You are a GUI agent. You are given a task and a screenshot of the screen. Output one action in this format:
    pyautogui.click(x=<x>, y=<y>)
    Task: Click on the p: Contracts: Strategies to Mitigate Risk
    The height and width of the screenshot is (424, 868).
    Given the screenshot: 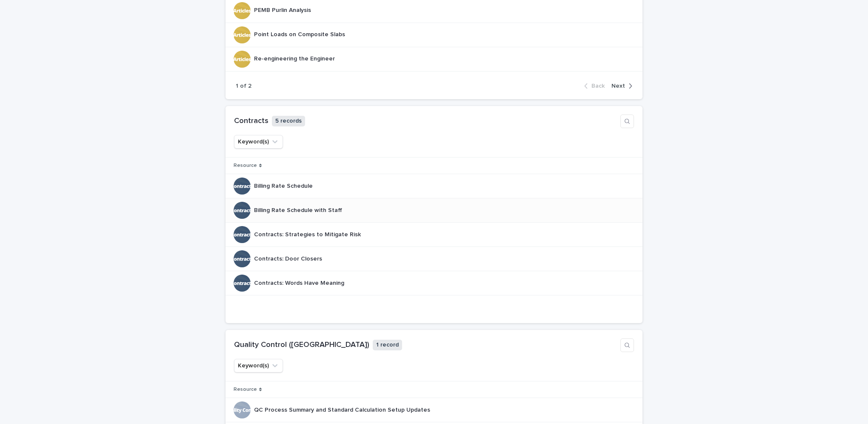 What is the action you would take?
    pyautogui.click(x=308, y=234)
    